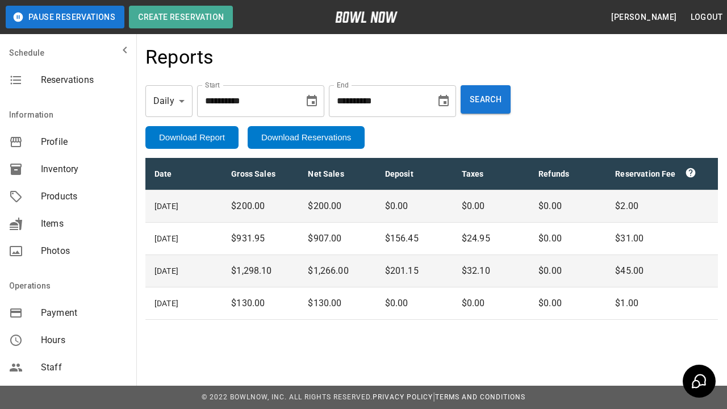  Describe the element at coordinates (84, 80) in the screenshot. I see `span: Reservations` at that location.